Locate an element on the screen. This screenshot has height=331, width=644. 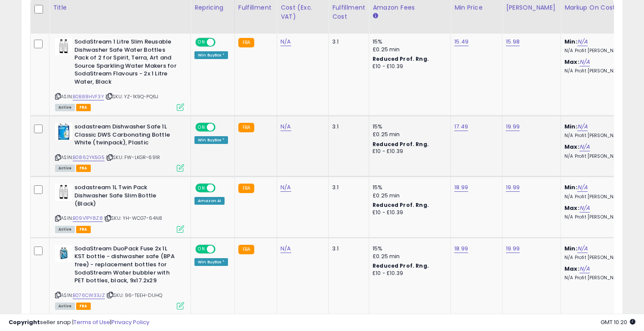
span: | SKU: FW-LKGR-691R is located at coordinates (133, 157).